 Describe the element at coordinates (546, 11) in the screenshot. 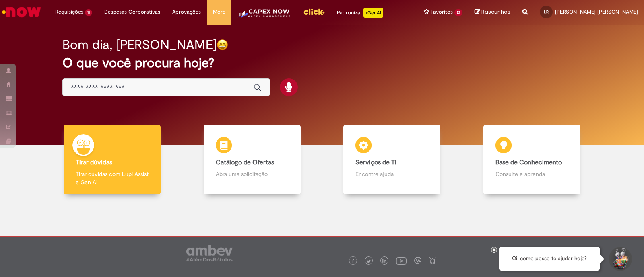

I see `span: LR` at that location.